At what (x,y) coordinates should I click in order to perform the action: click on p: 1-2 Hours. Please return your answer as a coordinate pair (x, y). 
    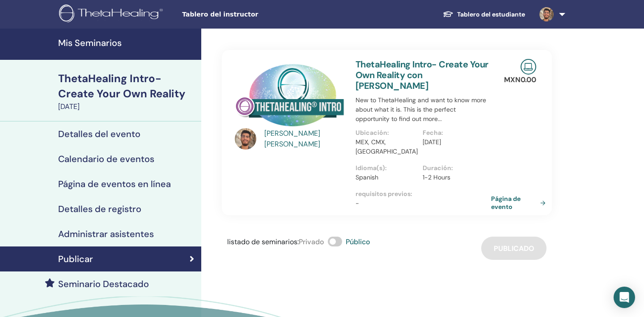
    Looking at the image, I should click on (453, 177).